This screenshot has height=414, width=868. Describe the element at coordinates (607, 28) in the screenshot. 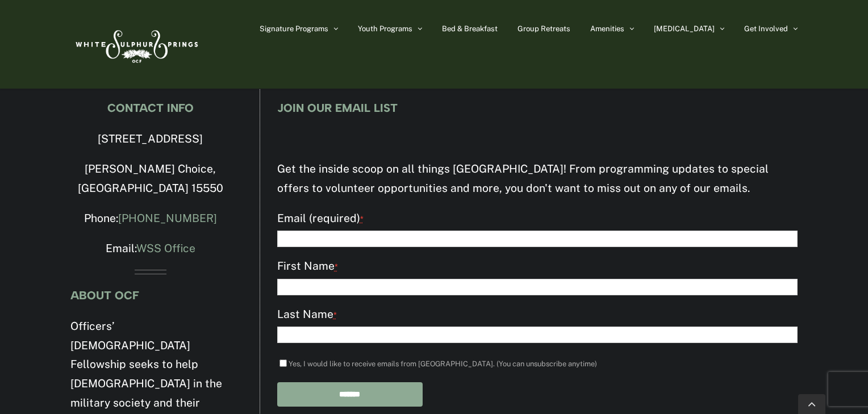

I see `span: Amenities` at that location.